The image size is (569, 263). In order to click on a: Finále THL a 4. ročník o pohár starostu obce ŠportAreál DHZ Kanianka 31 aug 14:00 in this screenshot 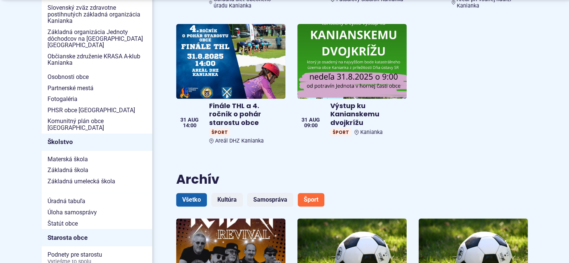, I will do `click(231, 86)`.